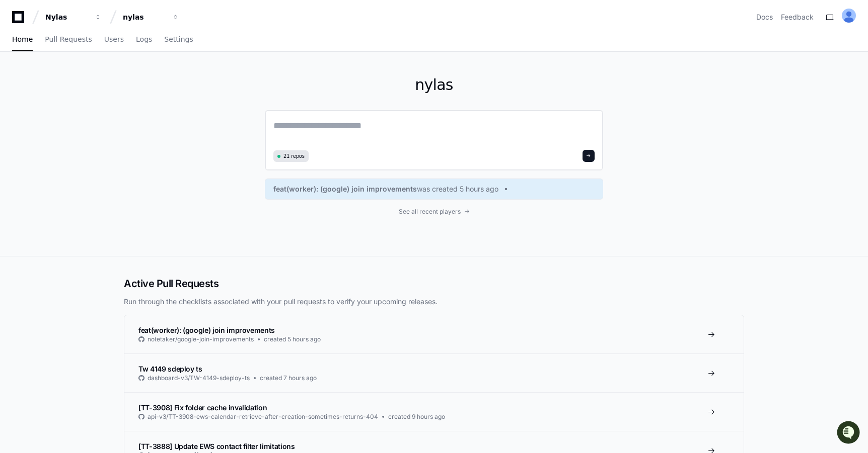 Image resolution: width=868 pixels, height=453 pixels. What do you see at coordinates (144, 40) in the screenshot?
I see `a: Logs` at bounding box center [144, 40].